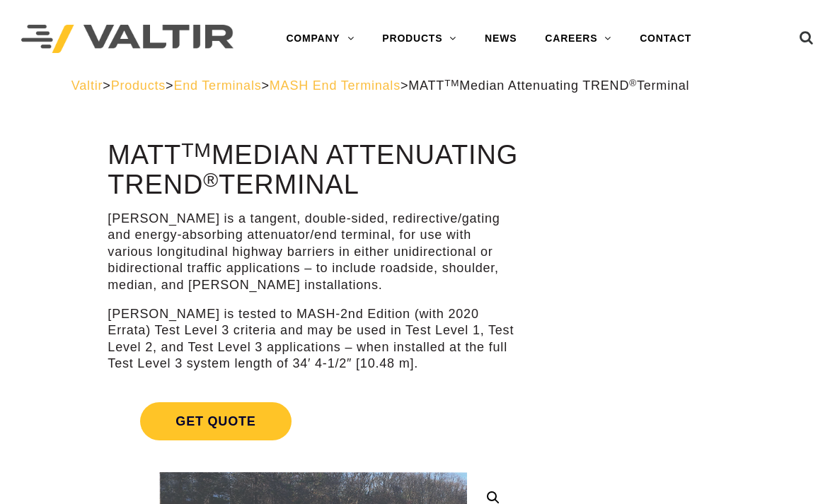 Image resolution: width=835 pixels, height=504 pixels. What do you see at coordinates (87, 86) in the screenshot?
I see `a: Valtir` at bounding box center [87, 86].